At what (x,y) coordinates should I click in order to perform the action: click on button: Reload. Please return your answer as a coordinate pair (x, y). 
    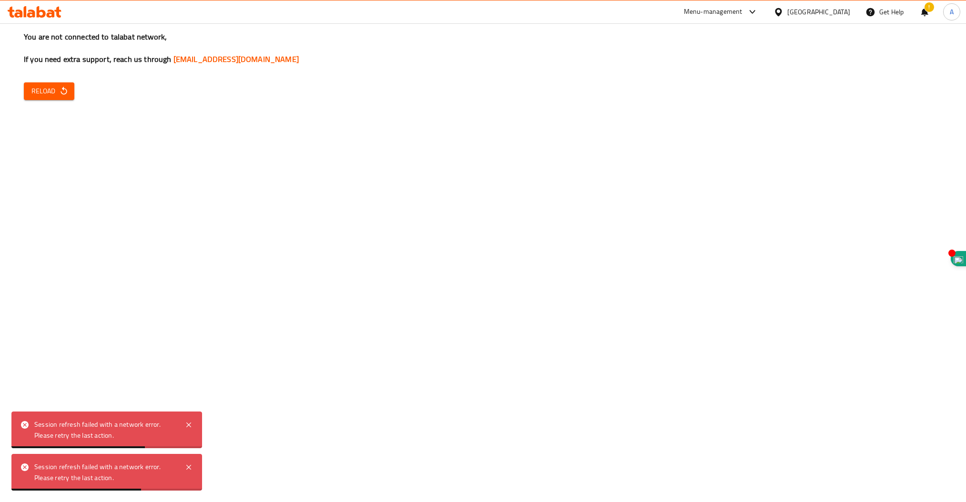
    Looking at the image, I should click on (49, 91).